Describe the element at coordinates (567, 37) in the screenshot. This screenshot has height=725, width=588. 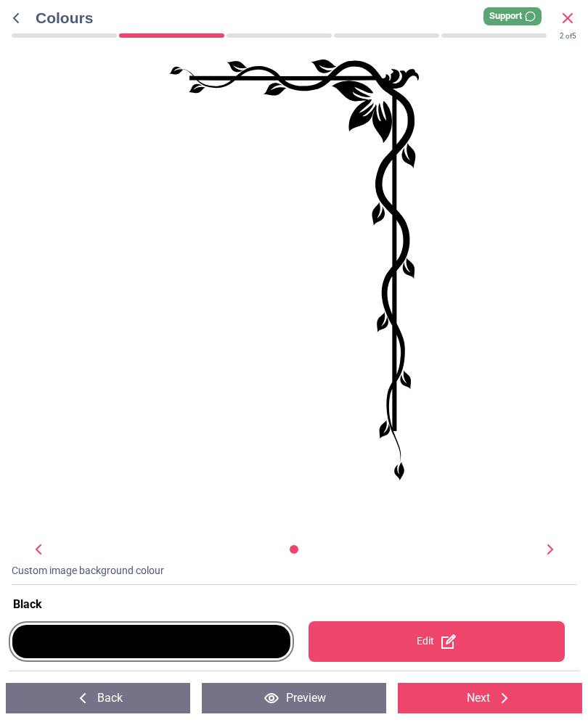
I see `div: of 5` at that location.